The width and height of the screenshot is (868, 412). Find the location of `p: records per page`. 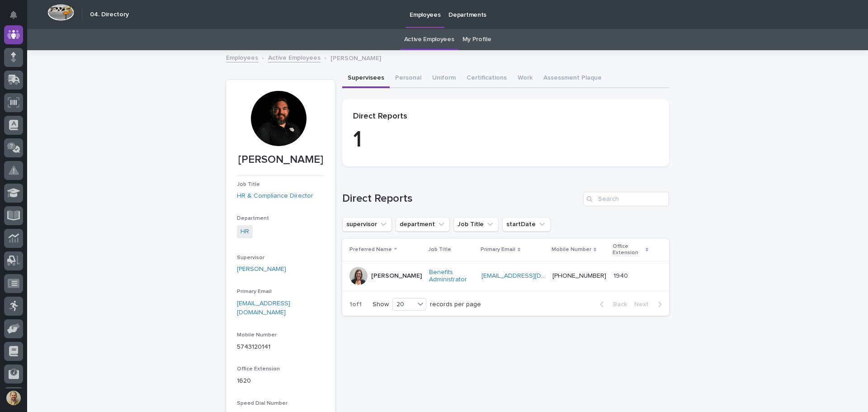

p: records per page is located at coordinates (456, 304).